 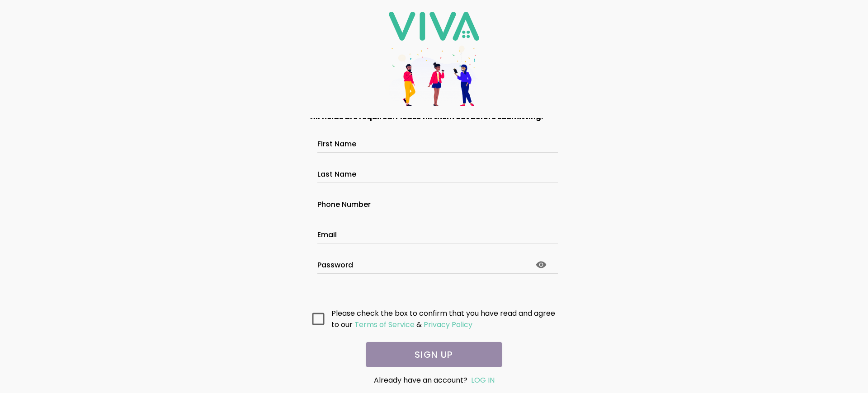 I want to click on ion-col: Please check the box to confirm that you have read and agree to our &, so click(x=445, y=319).